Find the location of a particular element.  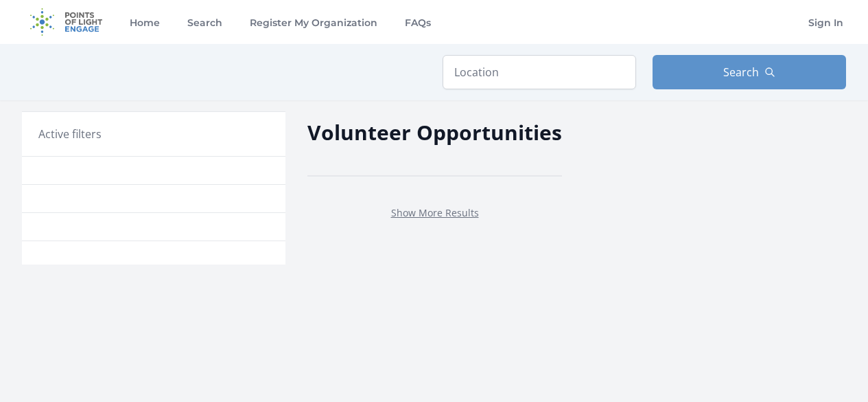

a: Show More Results is located at coordinates (436, 212).